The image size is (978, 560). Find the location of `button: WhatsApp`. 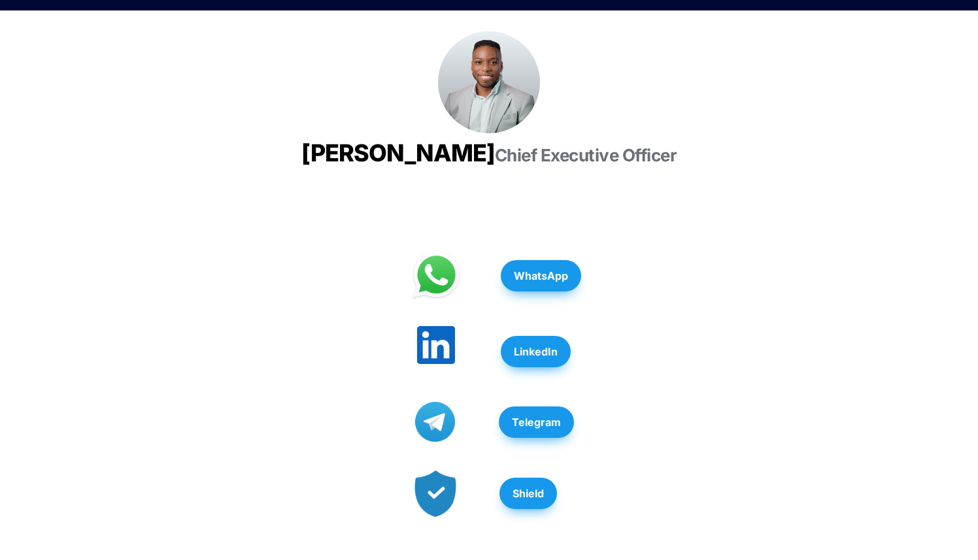

button: WhatsApp is located at coordinates (540, 275).